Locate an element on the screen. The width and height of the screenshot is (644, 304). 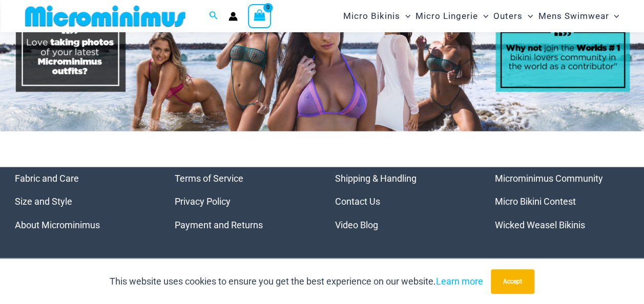
a: Shipping & Handling is located at coordinates (375, 178).